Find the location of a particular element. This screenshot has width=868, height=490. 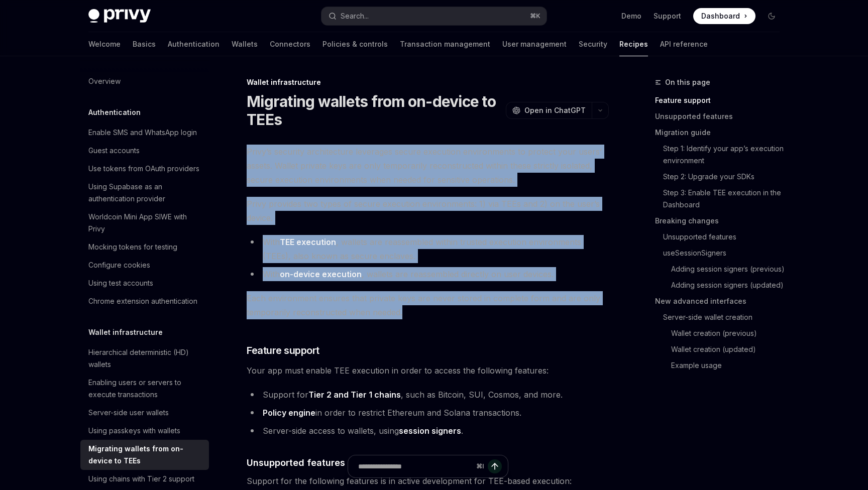

li: Support for , such as Bitcoin, SUI, Cosmos, and more. is located at coordinates (428, 395).